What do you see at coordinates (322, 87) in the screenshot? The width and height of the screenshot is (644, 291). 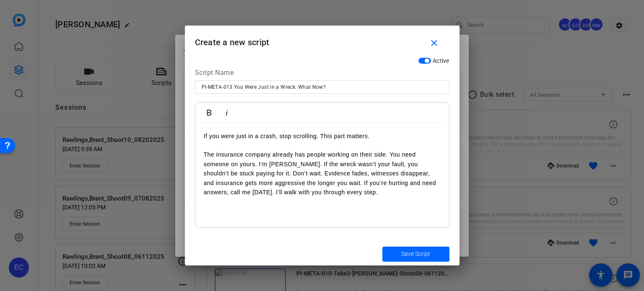 I see `input: Enter Script Name` at bounding box center [322, 87].